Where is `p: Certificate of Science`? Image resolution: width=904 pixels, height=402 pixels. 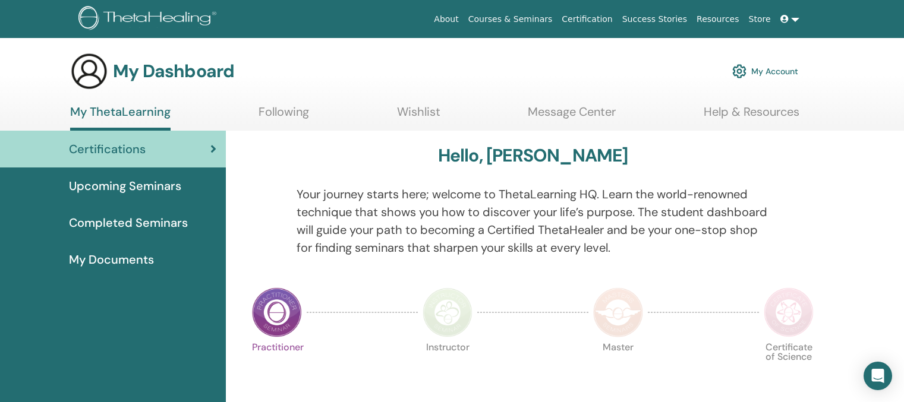 p: Certificate of Science is located at coordinates (789, 368).